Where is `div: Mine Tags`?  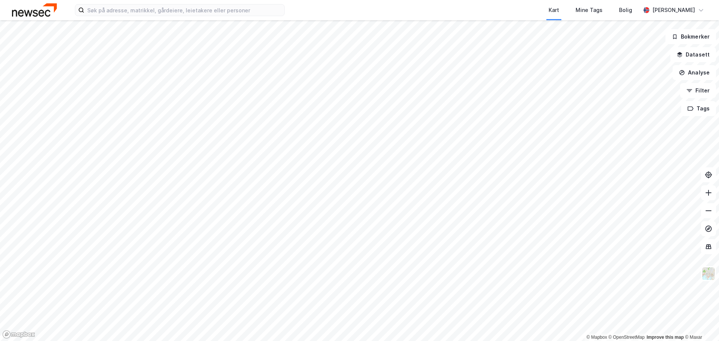
div: Mine Tags is located at coordinates (589, 10).